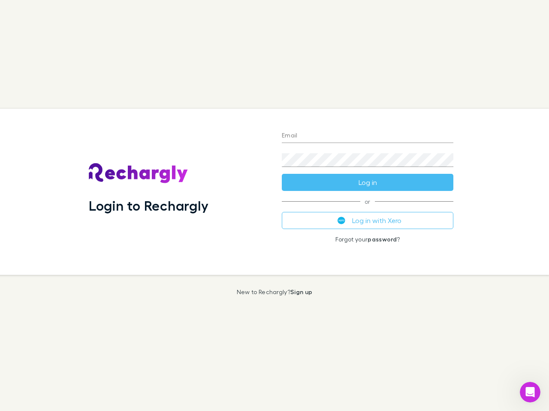  Describe the element at coordinates (274, 292) in the screenshot. I see `p: New to Rechargly?` at that location.